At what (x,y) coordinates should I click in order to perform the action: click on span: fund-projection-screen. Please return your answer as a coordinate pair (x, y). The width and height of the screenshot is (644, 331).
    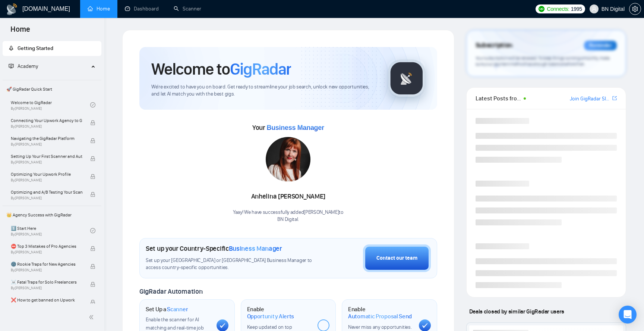
    Looking at the image, I should click on (11, 66).